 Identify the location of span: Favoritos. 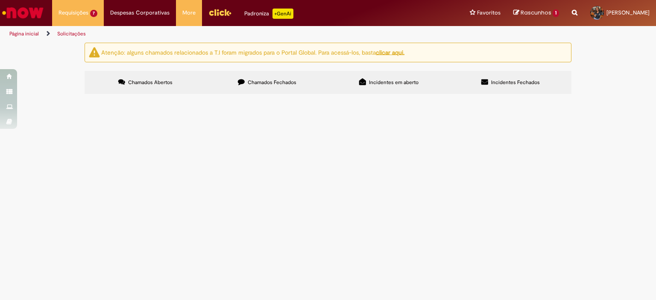
(489, 13).